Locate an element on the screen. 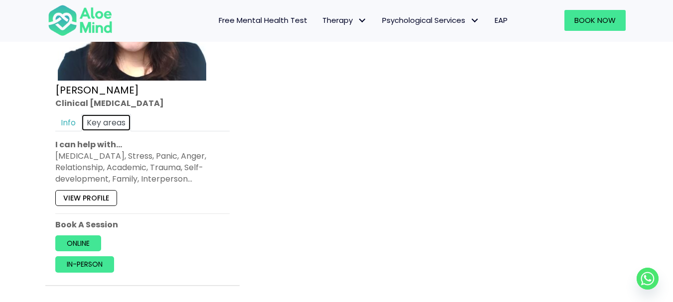 The image size is (673, 302). a: Info is located at coordinates (68, 123).